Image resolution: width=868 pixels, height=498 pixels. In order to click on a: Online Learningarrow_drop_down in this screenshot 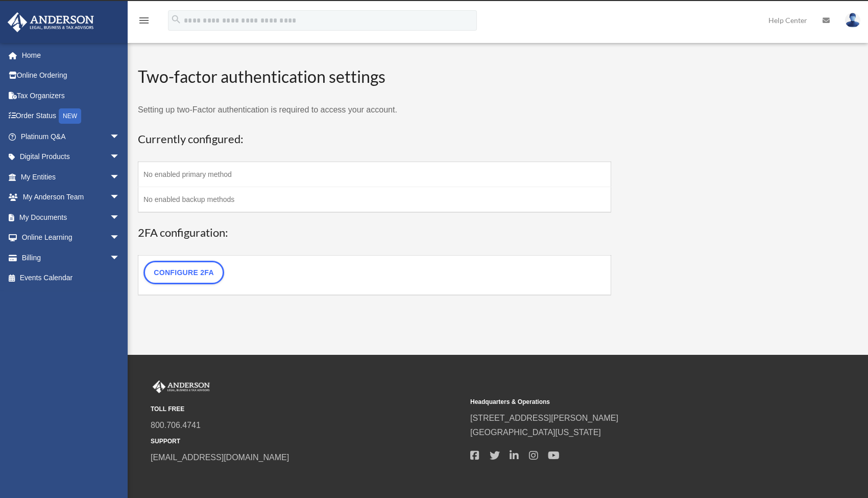, I will do `click(71, 238)`.